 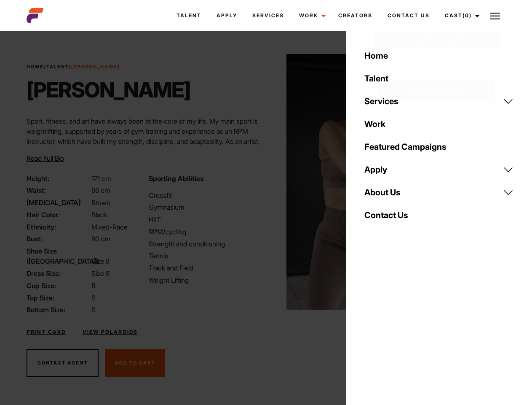 What do you see at coordinates (437, 40) in the screenshot?
I see `a: Casted Talent` at bounding box center [437, 40].